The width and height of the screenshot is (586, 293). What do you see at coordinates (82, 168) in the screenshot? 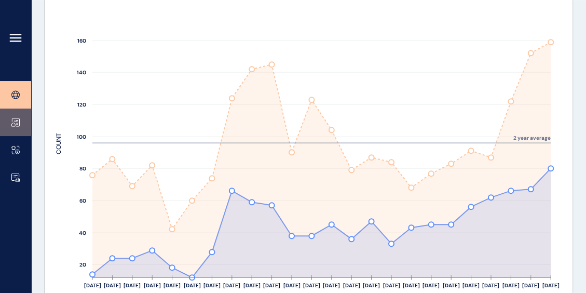
I see `text: 80` at bounding box center [82, 168].